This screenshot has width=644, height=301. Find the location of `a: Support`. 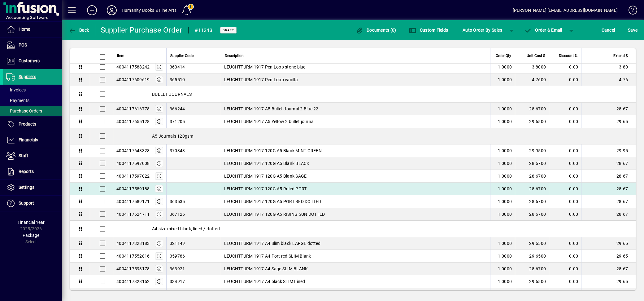

a: Support is located at coordinates (32, 204).